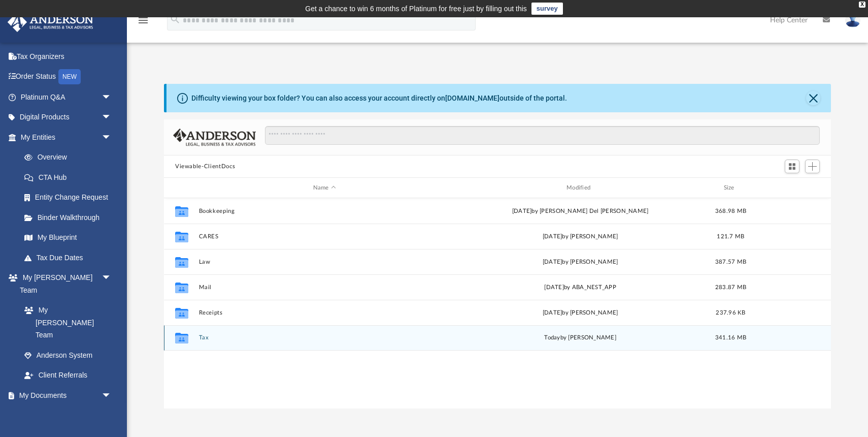 The image size is (868, 437). What do you see at coordinates (324, 188) in the screenshot?
I see `div: Name` at bounding box center [324, 188].